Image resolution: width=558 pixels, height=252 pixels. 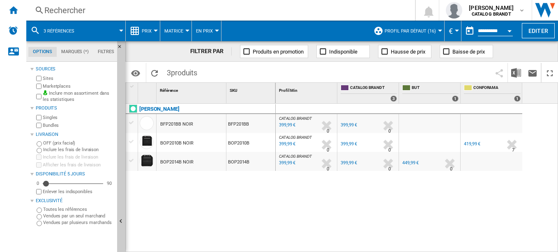 I want to click on span: Indisponible, so click(x=343, y=51).